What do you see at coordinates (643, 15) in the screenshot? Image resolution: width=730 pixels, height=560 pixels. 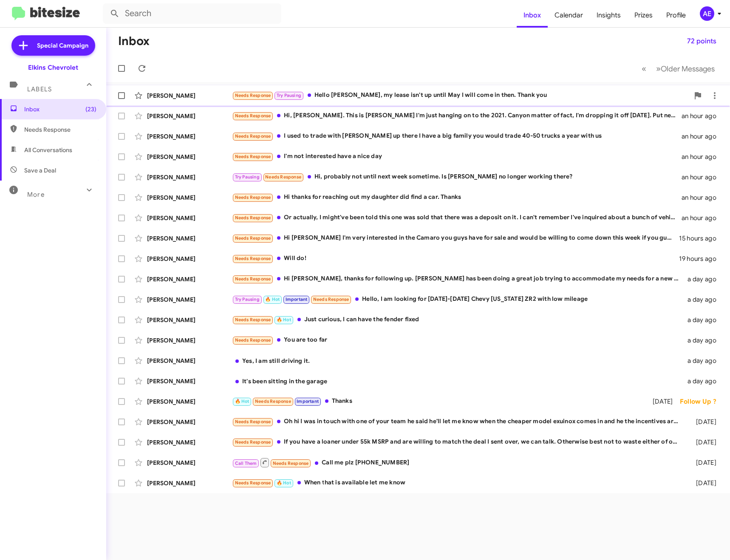 I see `a: Prizes` at bounding box center [643, 15].